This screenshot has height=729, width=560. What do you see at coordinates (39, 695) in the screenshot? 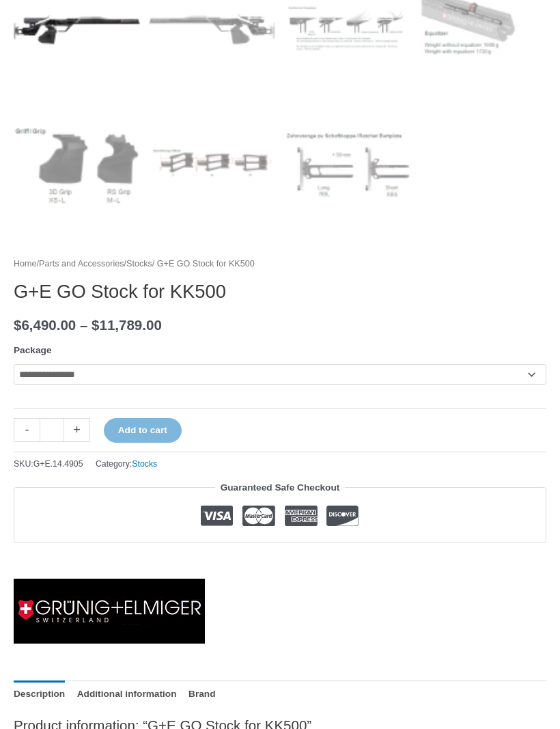
I see `a: Description` at bounding box center [39, 695].